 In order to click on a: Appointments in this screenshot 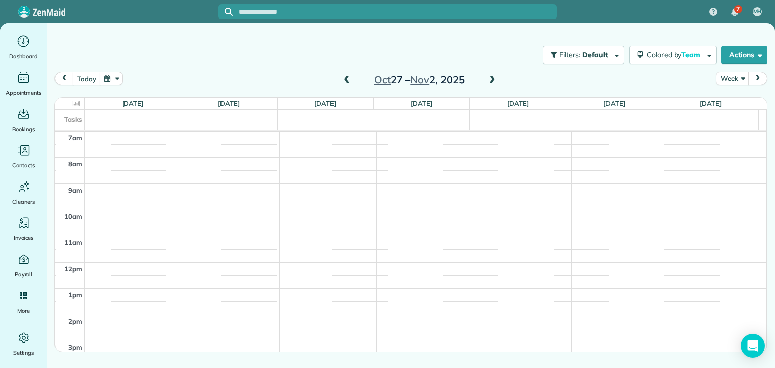, I will do `click(23, 84)`.